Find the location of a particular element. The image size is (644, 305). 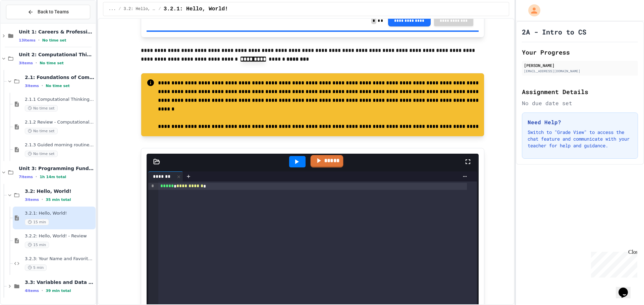

span: 13 items is located at coordinates (27, 40).